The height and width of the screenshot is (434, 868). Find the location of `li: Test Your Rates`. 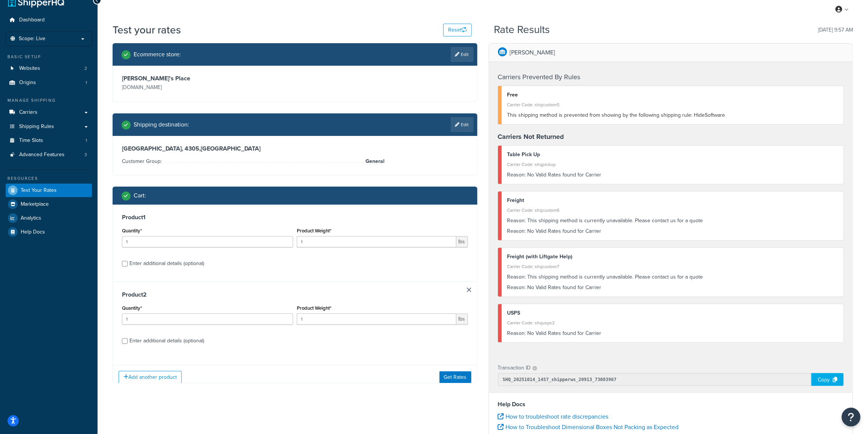

li: Test Your Rates is located at coordinates (49, 191).